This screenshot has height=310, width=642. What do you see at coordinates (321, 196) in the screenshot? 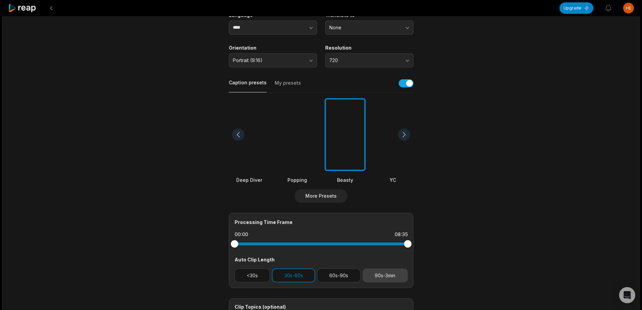
I see `button: More Presets` at bounding box center [321, 196].